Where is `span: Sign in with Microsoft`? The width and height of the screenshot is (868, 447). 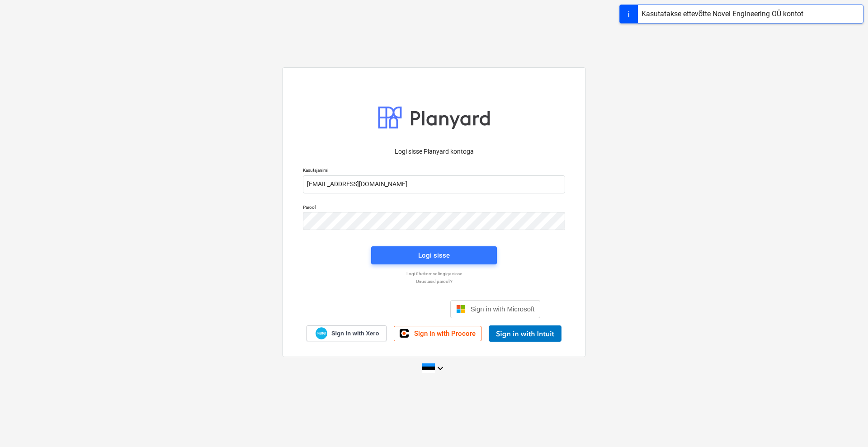 span: Sign in with Microsoft is located at coordinates (503, 309).